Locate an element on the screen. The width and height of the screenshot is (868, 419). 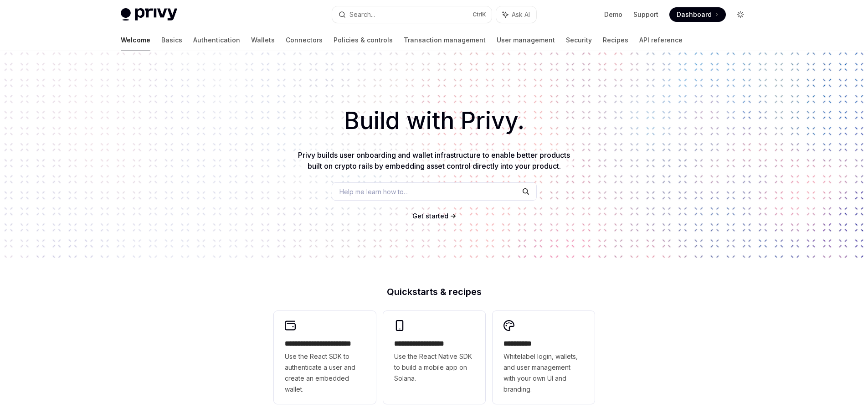
a: Wallets is located at coordinates (263, 40).